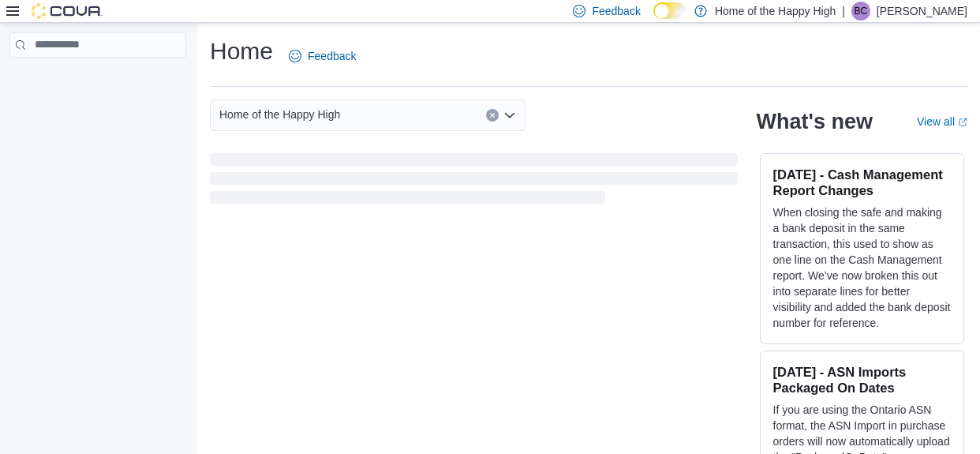 The image size is (980, 454). What do you see at coordinates (493, 115) in the screenshot?
I see `button: Clear input` at bounding box center [493, 115].